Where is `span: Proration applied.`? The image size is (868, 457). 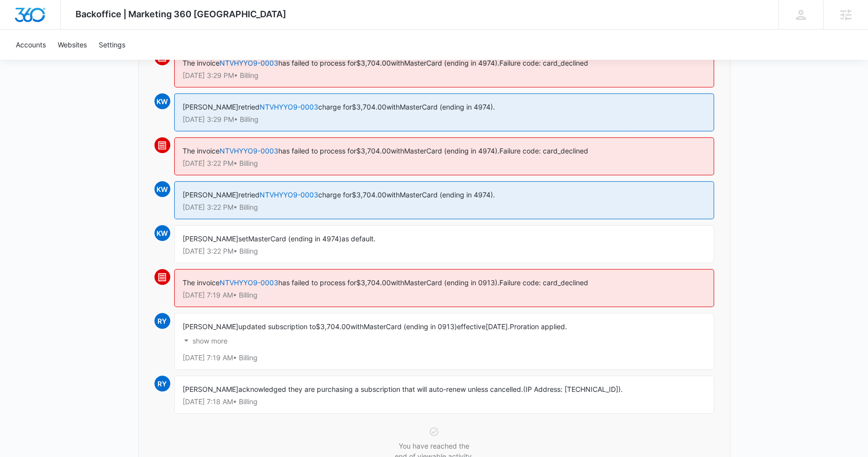 span: Proration applied. is located at coordinates (539, 326).